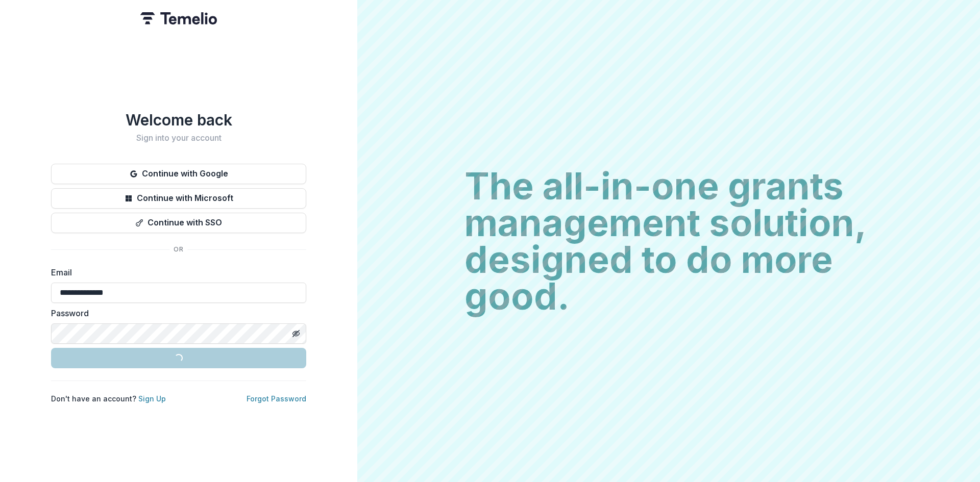  Describe the element at coordinates (178, 174) in the screenshot. I see `button: Continue with Google` at that location.